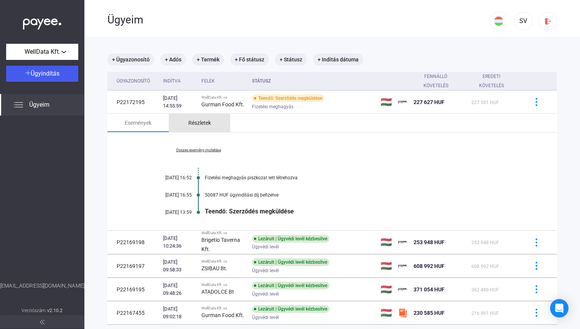 Image resolution: width=580 pixels, height=329 pixels. Describe the element at coordinates (214, 268) in the screenshot. I see `strong: ZSIBAU Bt.` at that location.